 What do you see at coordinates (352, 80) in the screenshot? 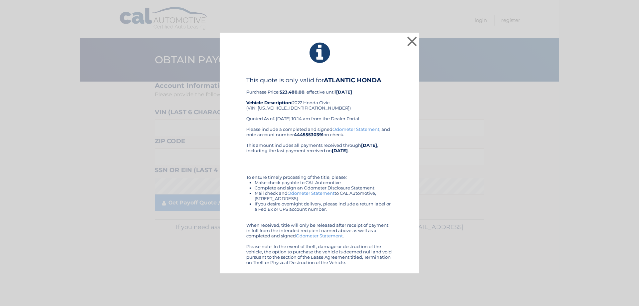
I see `b: ATLANTIC HONDA` at bounding box center [352, 80].